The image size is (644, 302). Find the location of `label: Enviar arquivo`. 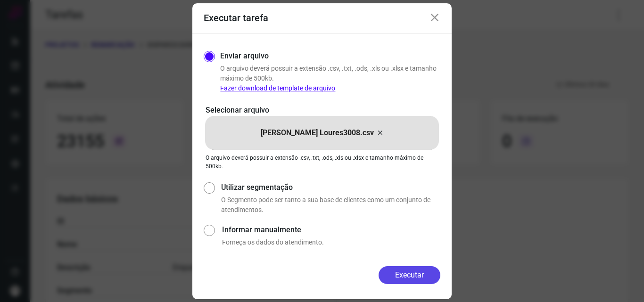

label: Enviar arquivo is located at coordinates (244, 56).